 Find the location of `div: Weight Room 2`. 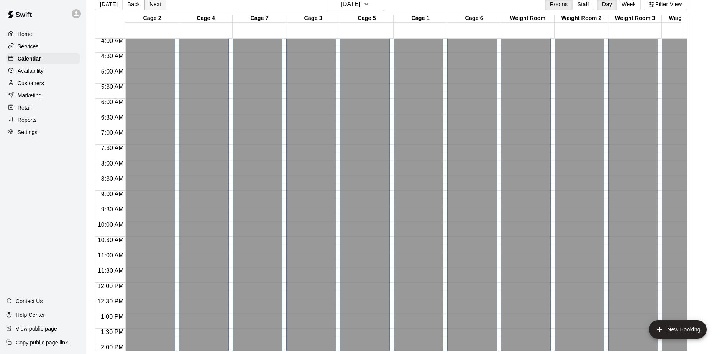

div: Weight Room 2 is located at coordinates (581, 18).